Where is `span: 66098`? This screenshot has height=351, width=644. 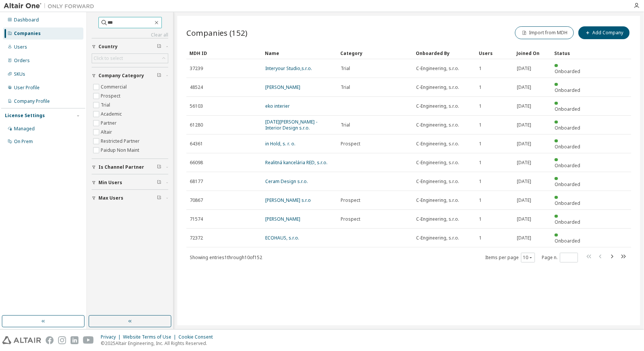 span: 66098 is located at coordinates (196, 163).